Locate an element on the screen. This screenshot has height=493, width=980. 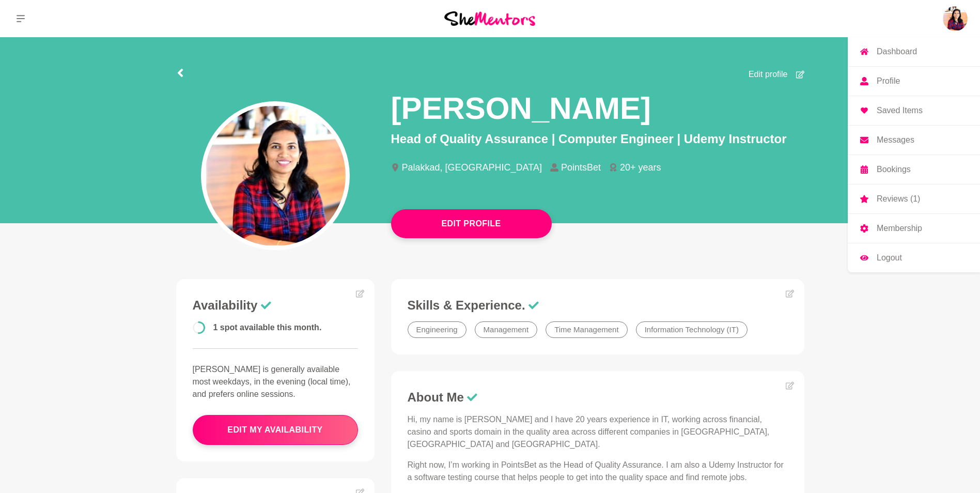
p: Logout is located at coordinates (889, 258).